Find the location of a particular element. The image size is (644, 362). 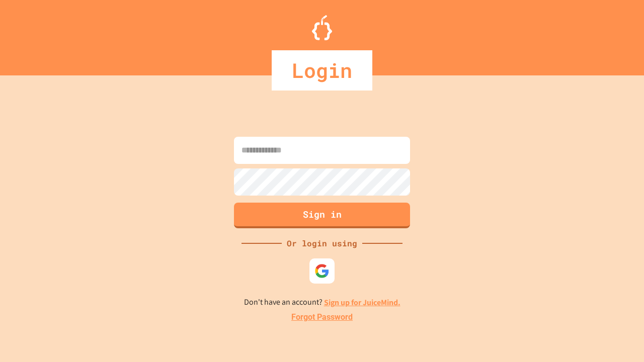

div: Or login using is located at coordinates (322, 243).